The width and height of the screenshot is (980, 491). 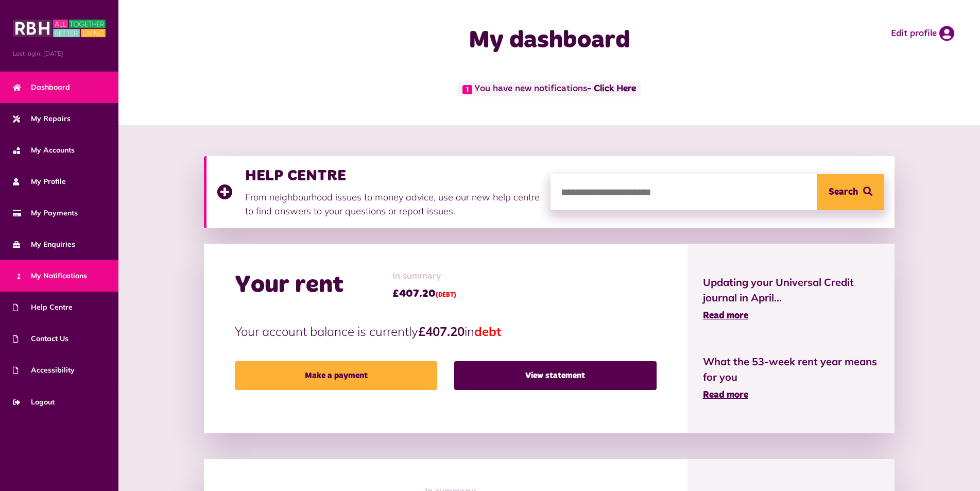 What do you see at coordinates (424, 276) in the screenshot?
I see `span: In summary` at bounding box center [424, 276].